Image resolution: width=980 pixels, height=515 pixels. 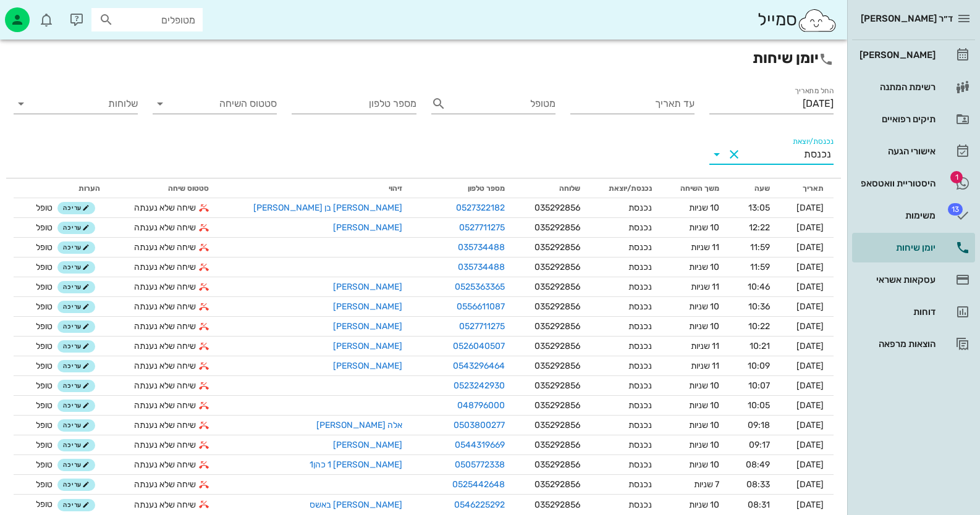 What do you see at coordinates (62, 189) in the screenshot?
I see `th: הערות` at bounding box center [62, 189].